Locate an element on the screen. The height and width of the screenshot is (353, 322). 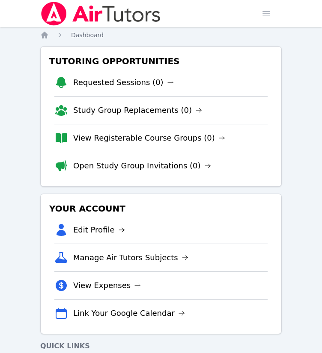
a: View Registerable Course Groups (0) is located at coordinates (149, 138).